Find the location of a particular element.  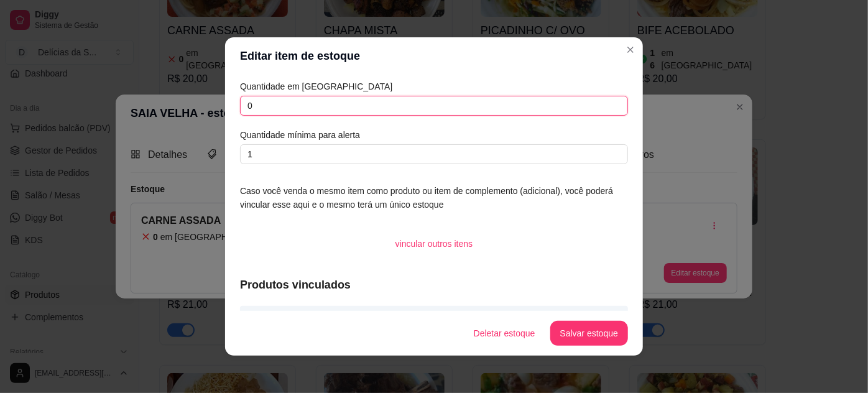

article: Produtos vinculados is located at coordinates (434, 285).